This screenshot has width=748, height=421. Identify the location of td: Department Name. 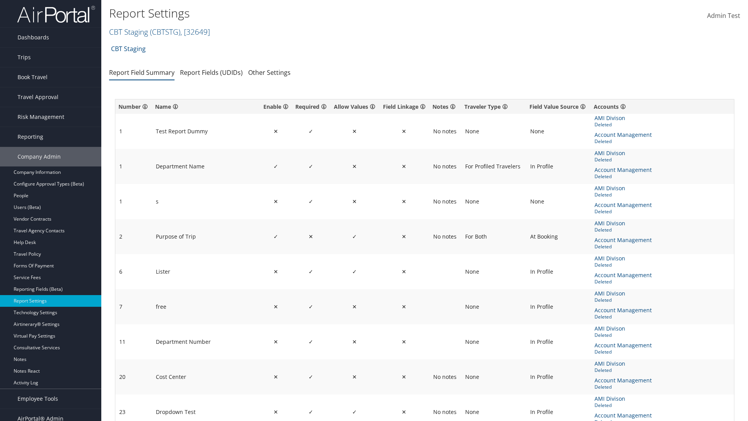
(206, 166).